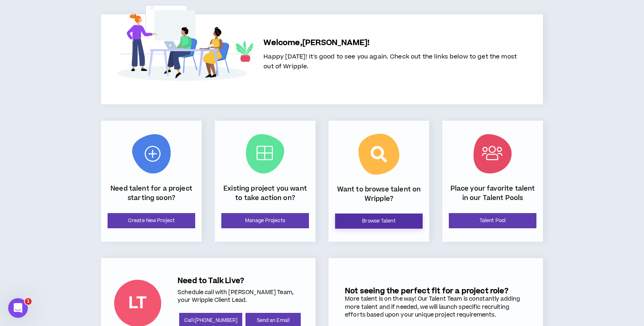 Image resolution: width=644 pixels, height=326 pixels. Describe the element at coordinates (379, 194) in the screenshot. I see `p: Want to browse talent on Wripple?` at that location.